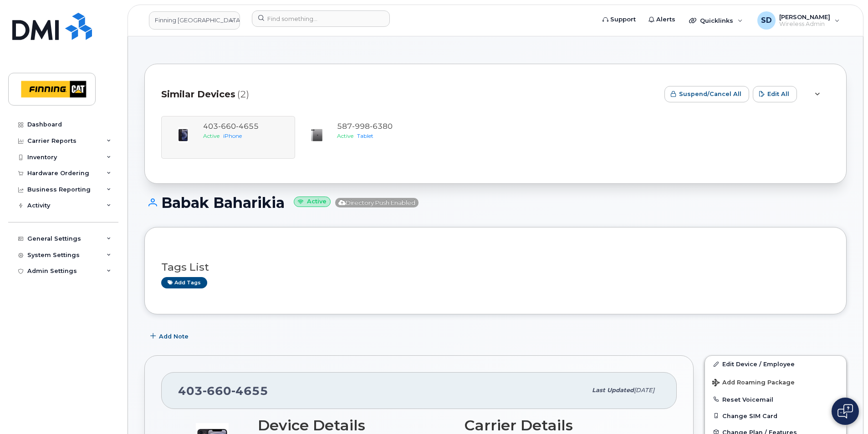  What do you see at coordinates (381, 126) in the screenshot?
I see `span: 6380` at bounding box center [381, 126].